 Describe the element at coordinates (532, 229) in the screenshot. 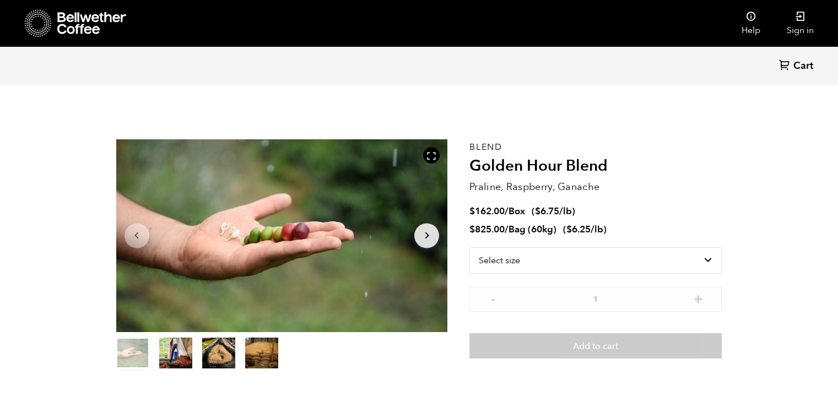

I see `span: Bag (60kg)` at that location.